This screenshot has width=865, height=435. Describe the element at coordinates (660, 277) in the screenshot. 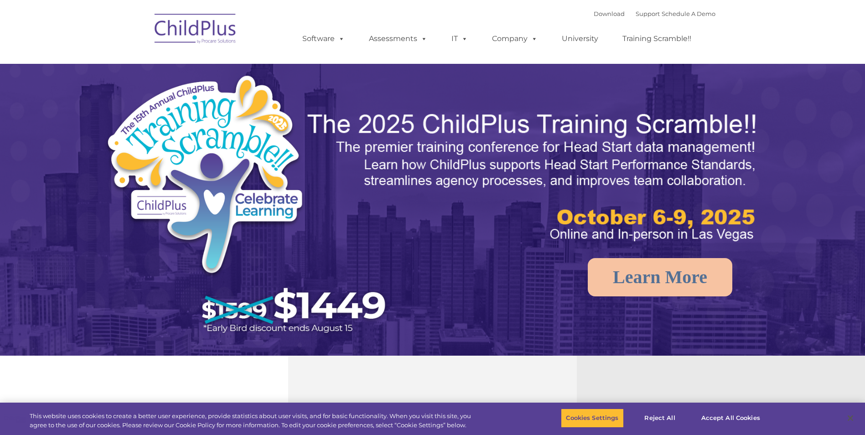

I see `a: Learn More` at that location.